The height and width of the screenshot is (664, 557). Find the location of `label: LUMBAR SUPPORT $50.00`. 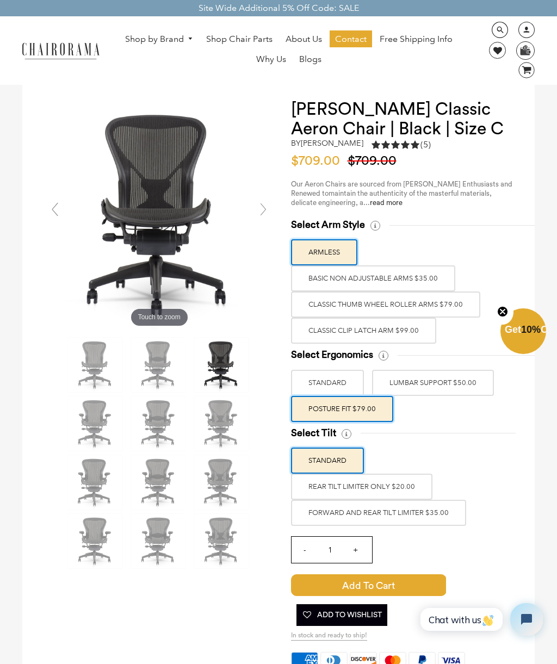

label: LUMBAR SUPPORT $50.00 is located at coordinates (433, 383).